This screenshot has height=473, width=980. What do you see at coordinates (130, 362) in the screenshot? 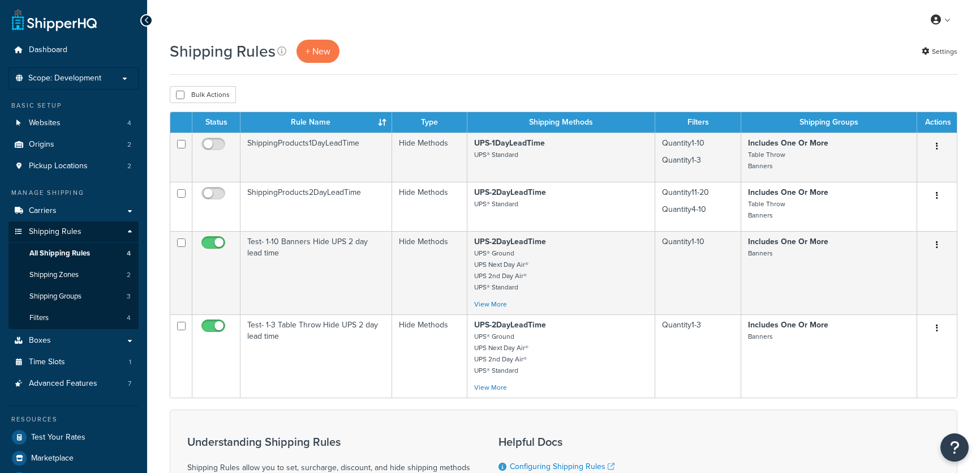
I see `span: 1` at bounding box center [130, 362].